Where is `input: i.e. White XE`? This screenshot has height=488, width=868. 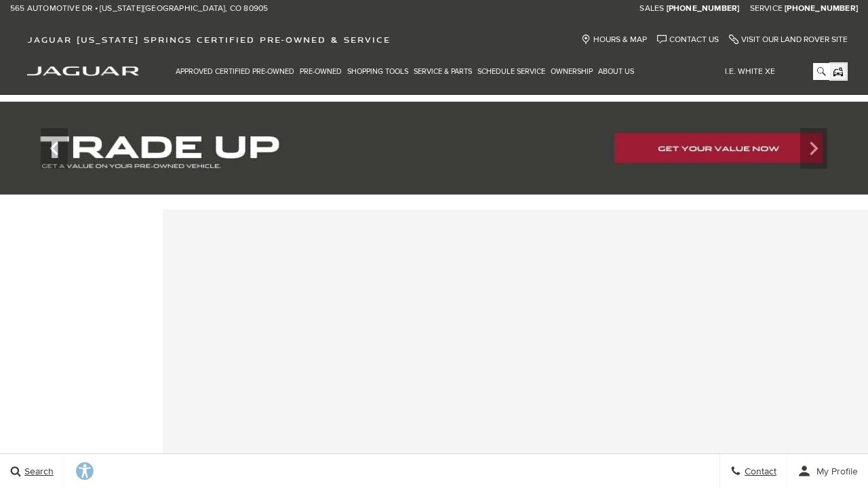
input: i.e. White XE is located at coordinates (772, 71).